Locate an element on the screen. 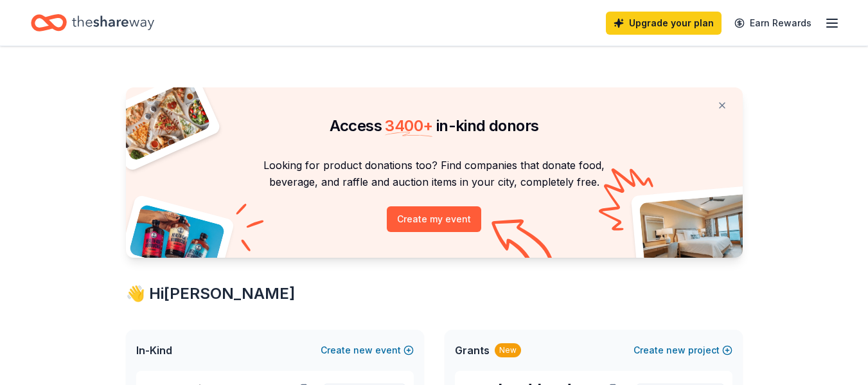 The image size is (868, 385). button: Createnewevent is located at coordinates (367, 351).